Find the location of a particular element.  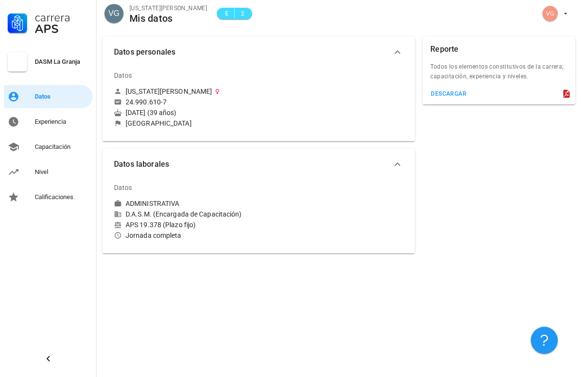

button: Datos personales is located at coordinates (258, 52).